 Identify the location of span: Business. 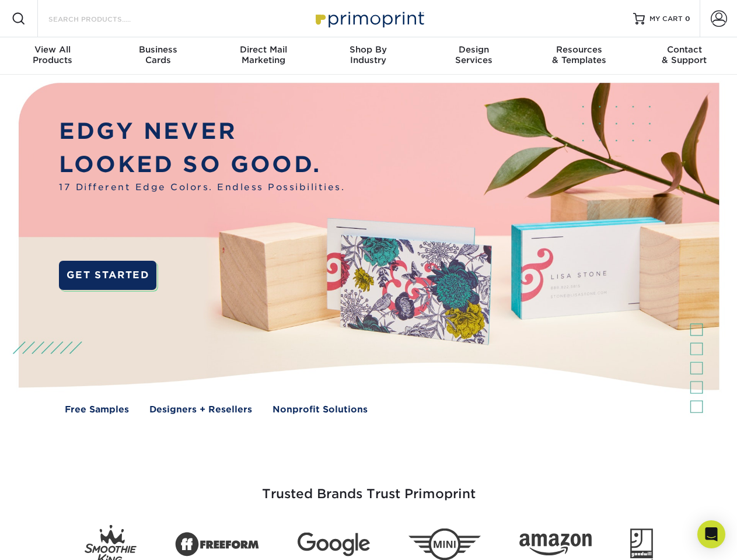
(157, 50).